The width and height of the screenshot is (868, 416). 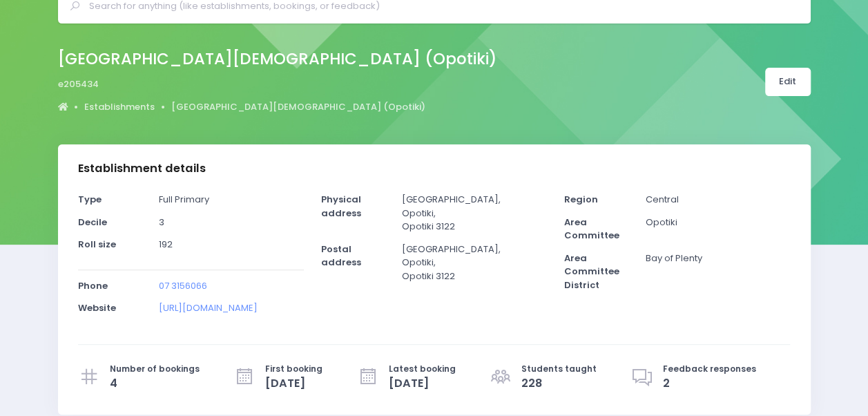 What do you see at coordinates (119, 107) in the screenshot?
I see `a: Establishments` at bounding box center [119, 107].